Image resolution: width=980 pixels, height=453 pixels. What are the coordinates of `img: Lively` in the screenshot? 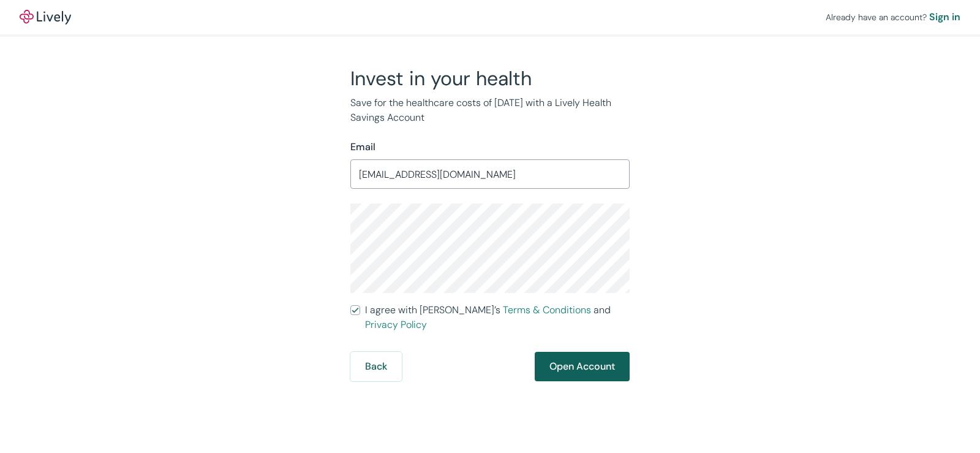 It's located at (46, 17).